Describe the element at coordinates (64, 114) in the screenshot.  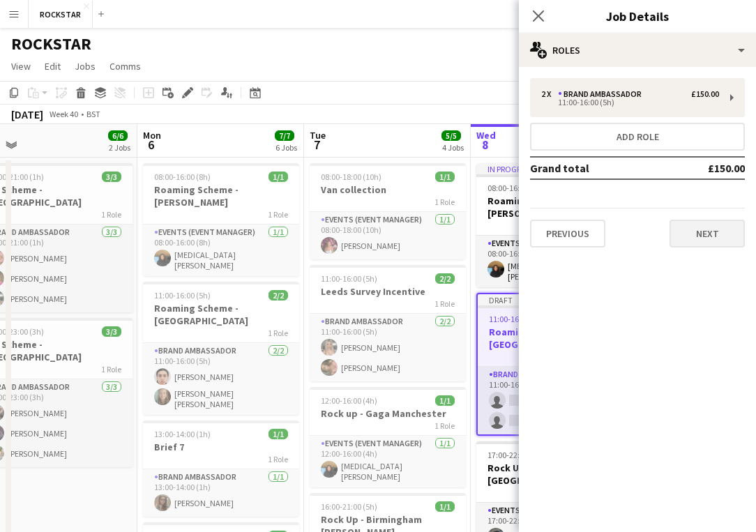
I see `span: Week 40` at that location.